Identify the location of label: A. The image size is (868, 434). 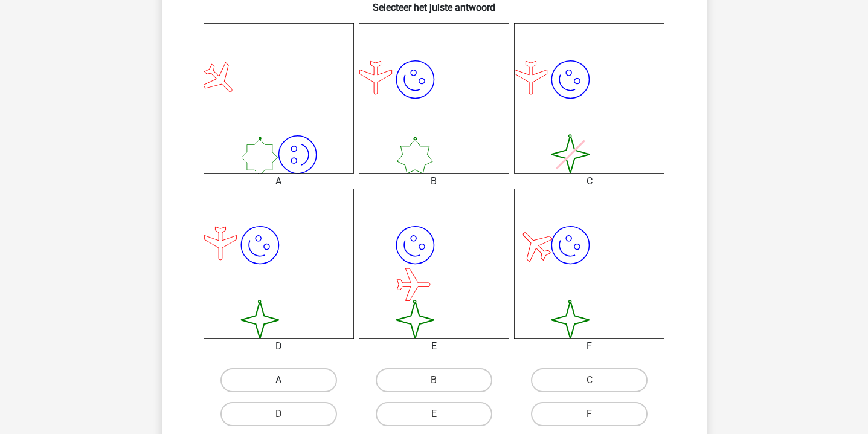
(279, 381).